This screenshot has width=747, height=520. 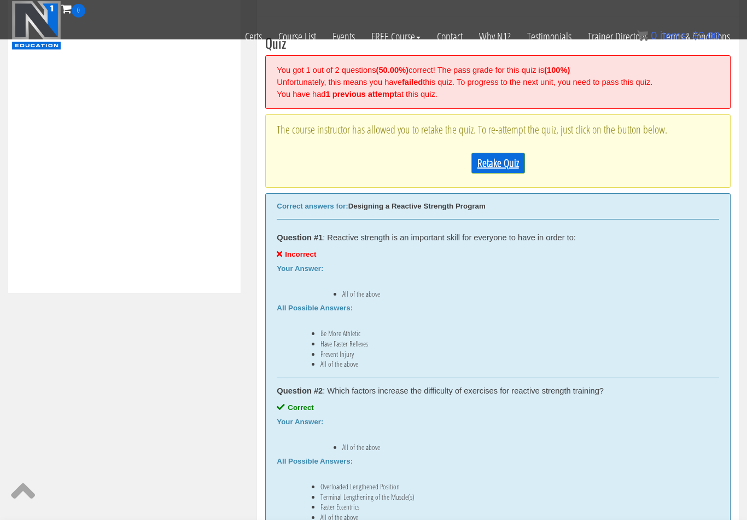 What do you see at coordinates (361, 94) in the screenshot?
I see `strong: 1 previous attempt` at bounding box center [361, 94].